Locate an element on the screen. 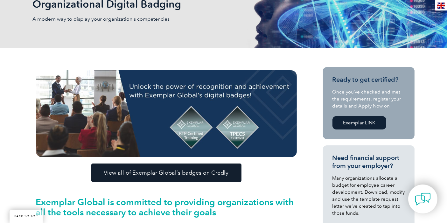 This screenshot has width=447, height=223. h3: Need financial support from your employer? is located at coordinates (369, 162).